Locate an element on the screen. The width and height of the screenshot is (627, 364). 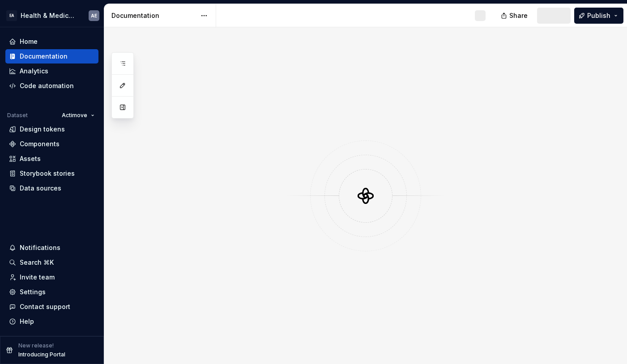
div: Notifications is located at coordinates (40, 248).